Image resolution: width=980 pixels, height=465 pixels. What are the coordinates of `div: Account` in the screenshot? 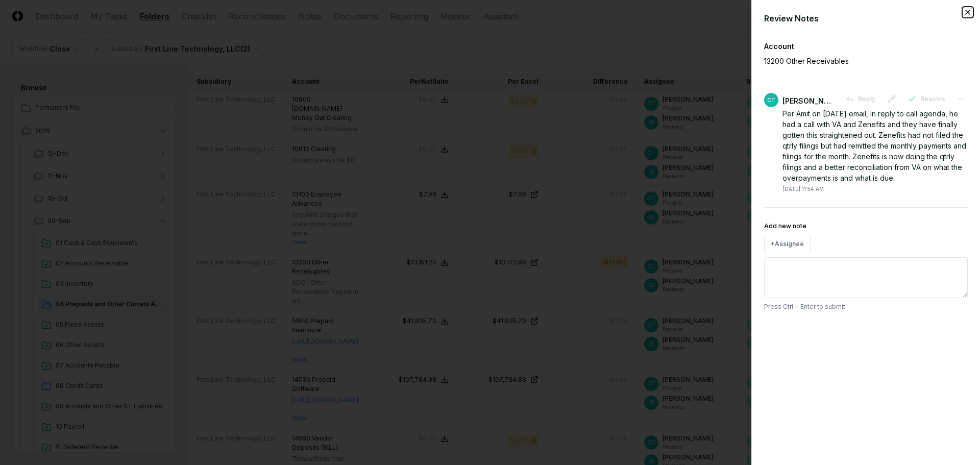 It's located at (866, 46).